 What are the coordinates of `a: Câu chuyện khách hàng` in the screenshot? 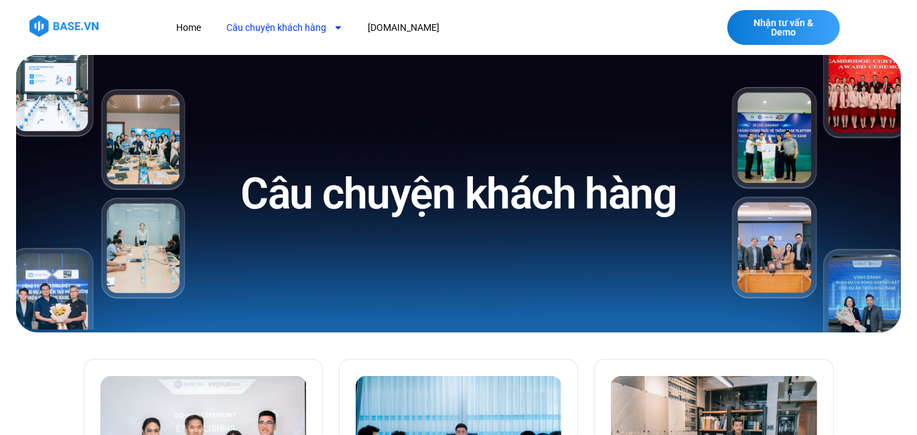 It's located at (285, 27).